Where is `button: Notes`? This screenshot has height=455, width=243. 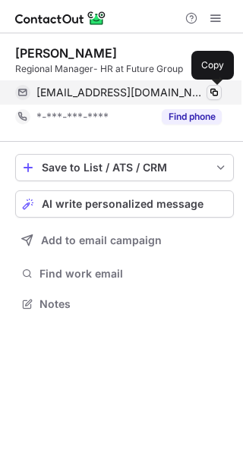
button: Notes is located at coordinates (124, 304).